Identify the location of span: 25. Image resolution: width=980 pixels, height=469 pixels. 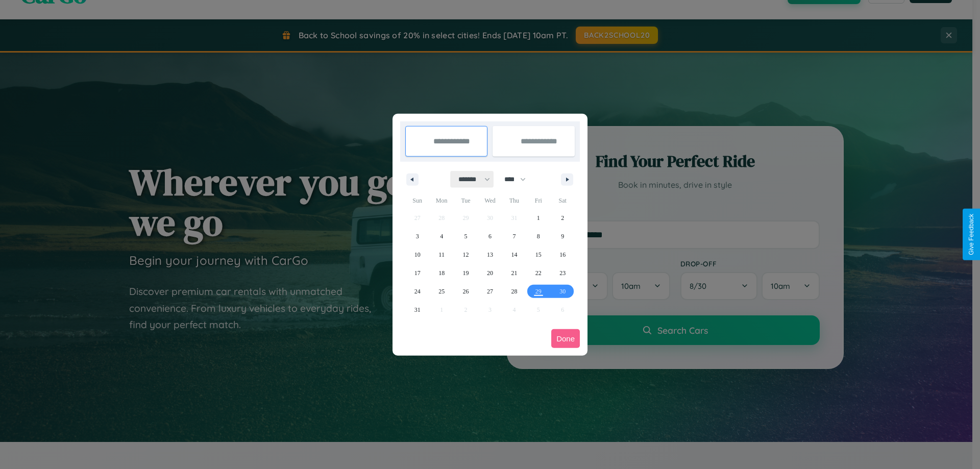
(441, 291).